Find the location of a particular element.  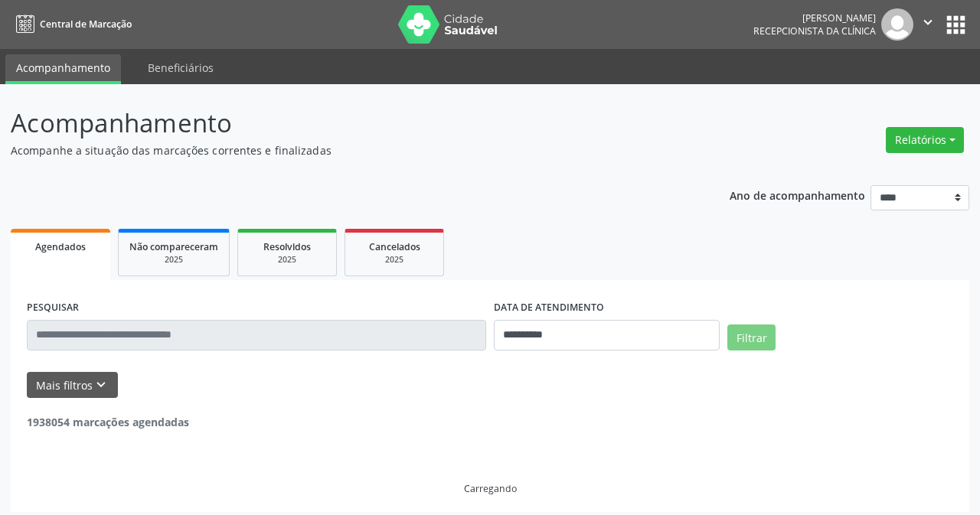

p: Ano de acompanhamento is located at coordinates (797, 194).